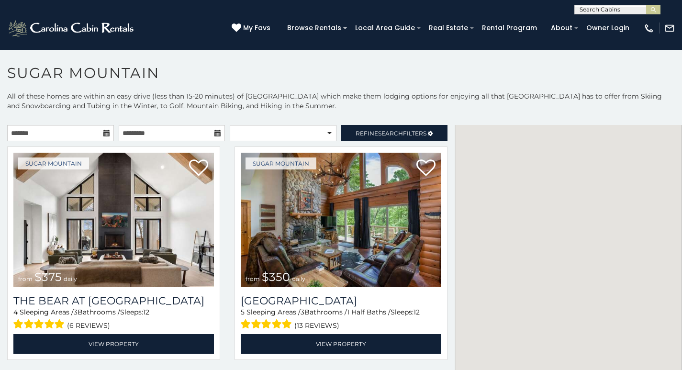  I want to click on img: White-1-2.png, so click(72, 28).